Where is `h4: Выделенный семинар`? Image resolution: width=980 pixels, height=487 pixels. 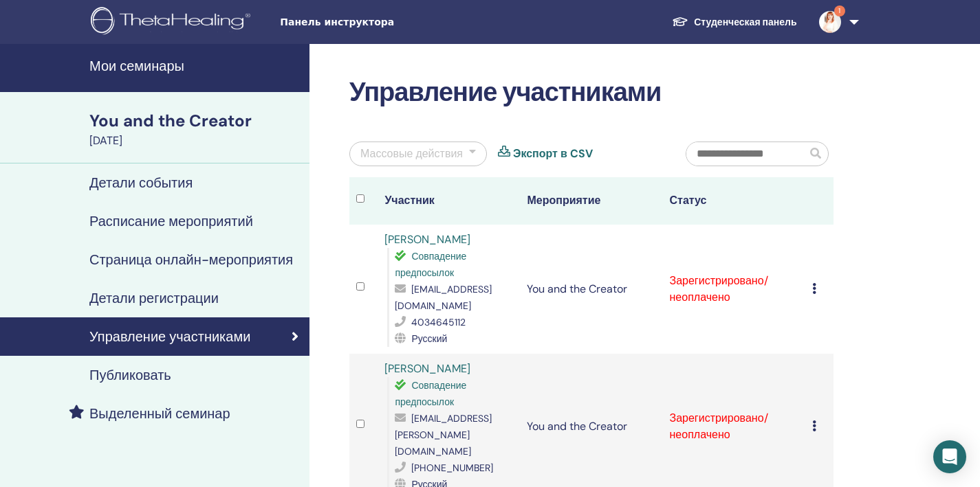
h4: Выделенный семинар is located at coordinates (160, 414).